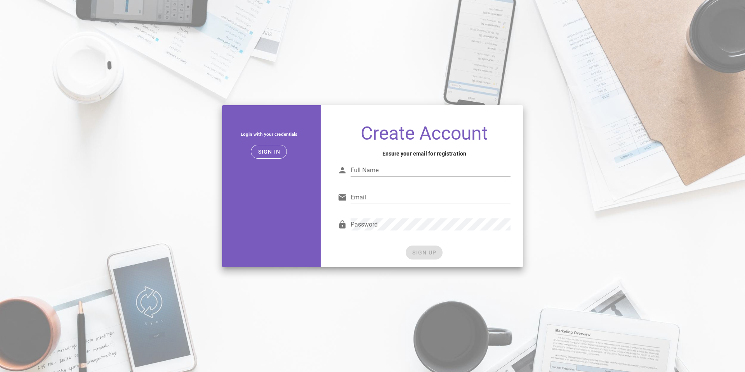  Describe the element at coordinates (269, 152) in the screenshot. I see `span: Sign in` at that location.